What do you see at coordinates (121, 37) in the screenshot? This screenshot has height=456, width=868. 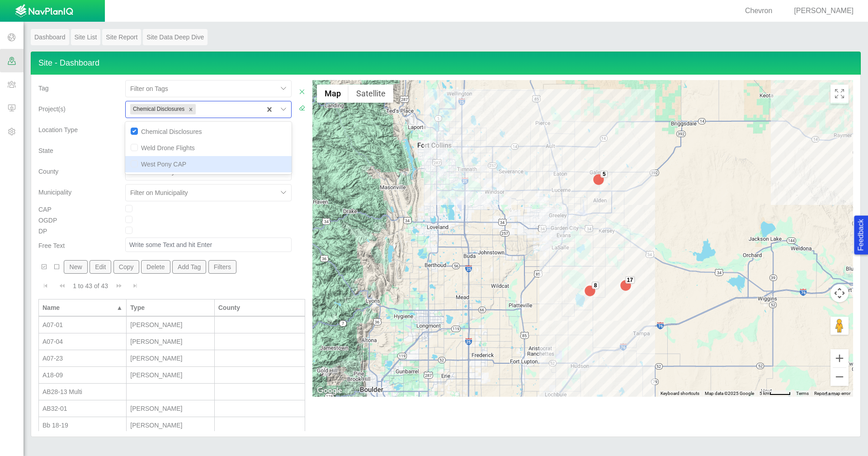 I see `a: Site Report` at bounding box center [121, 37].